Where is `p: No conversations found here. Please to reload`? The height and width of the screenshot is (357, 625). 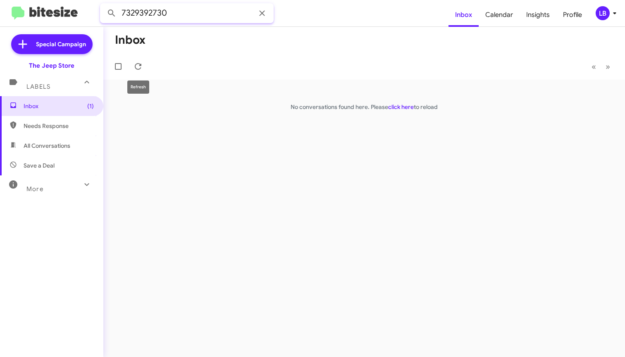
p: No conversations found here. Please to reload is located at coordinates (364, 107).